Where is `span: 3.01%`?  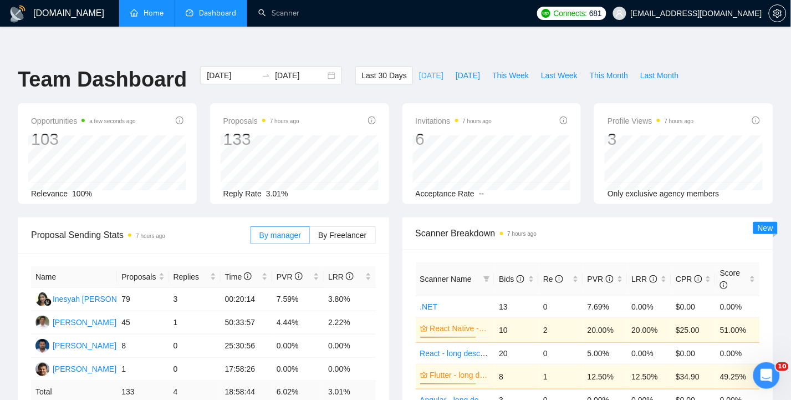 span: 3.01% is located at coordinates (277, 193).